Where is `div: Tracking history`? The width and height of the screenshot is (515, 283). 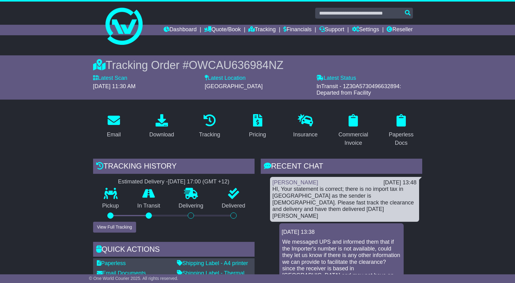
div: Tracking history is located at coordinates (174, 167).